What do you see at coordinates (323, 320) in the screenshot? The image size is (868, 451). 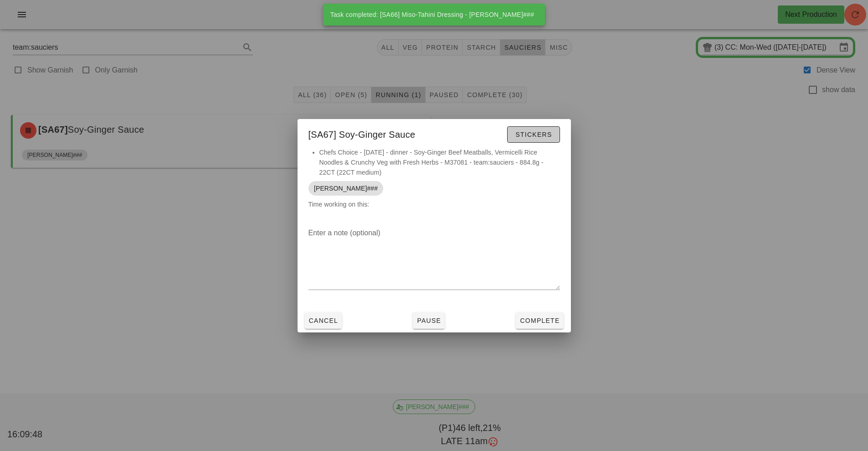 I see `span: Cancel` at bounding box center [323, 320].